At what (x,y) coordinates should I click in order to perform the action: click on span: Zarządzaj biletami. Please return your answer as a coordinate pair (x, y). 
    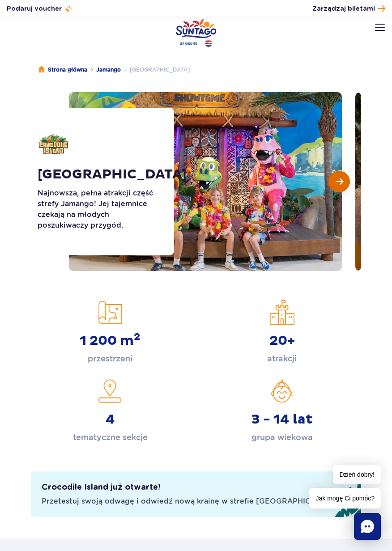
    Looking at the image, I should click on (343, 9).